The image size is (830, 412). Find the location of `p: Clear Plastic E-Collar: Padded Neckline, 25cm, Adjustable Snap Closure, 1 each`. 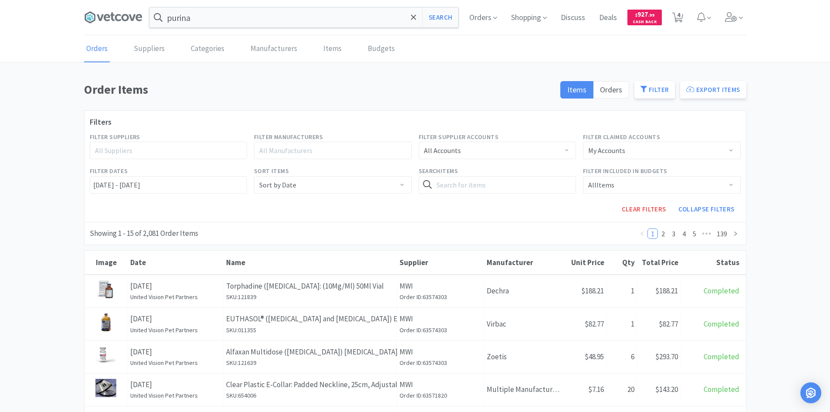

p: Clear Plastic E-Collar: Padded Neckline, 25cm, Adjustable Snap Closure, 1 each is located at coordinates (310, 384).